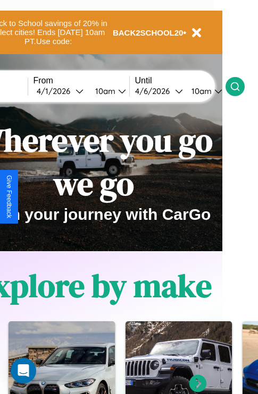  What do you see at coordinates (56, 91) in the screenshot?
I see `div: 4 / 1 / 2026` at bounding box center [56, 91].